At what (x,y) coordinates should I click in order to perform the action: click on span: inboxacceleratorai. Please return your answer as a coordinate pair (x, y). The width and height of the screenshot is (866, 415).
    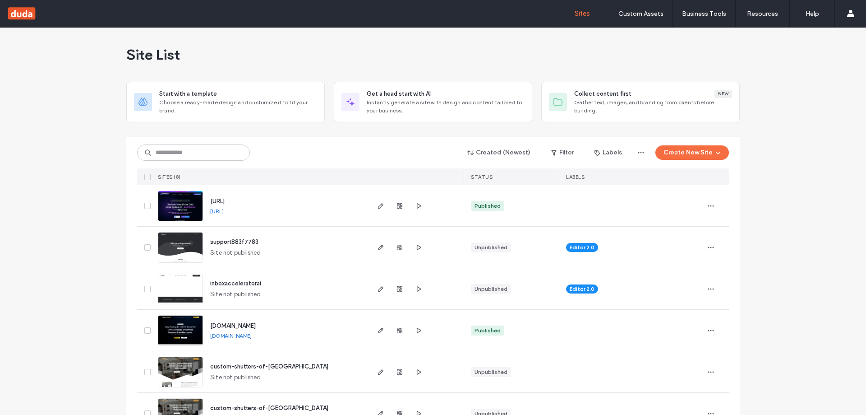
    Looking at the image, I should click on (235, 283).